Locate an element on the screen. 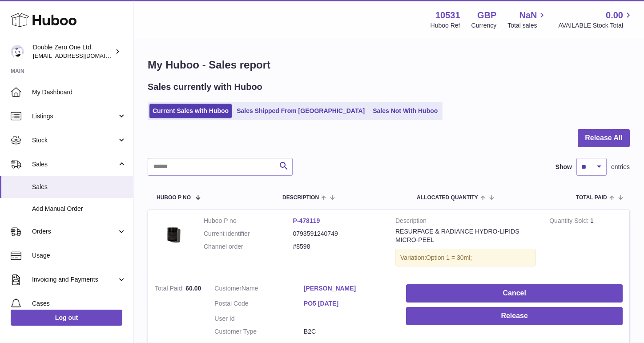 Image resolution: width=644 pixels, height=343 pixels. span: 0.00 is located at coordinates (614, 15).